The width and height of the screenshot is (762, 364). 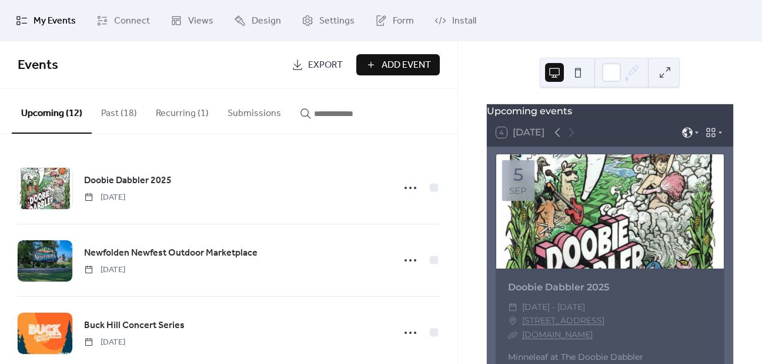 What do you see at coordinates (398, 65) in the screenshot?
I see `button: Add Event` at bounding box center [398, 65].